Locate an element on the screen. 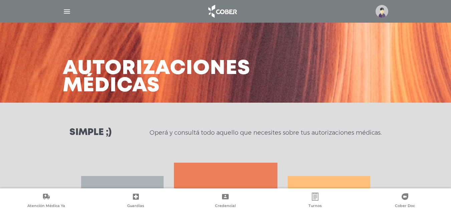 The image size is (451, 211). span: Atención Médica Ya is located at coordinates (46, 207).